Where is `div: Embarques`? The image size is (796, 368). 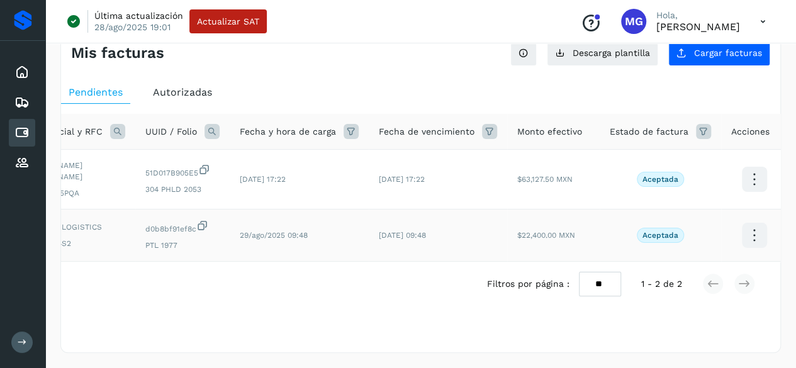
div: Embarques is located at coordinates (22, 103).